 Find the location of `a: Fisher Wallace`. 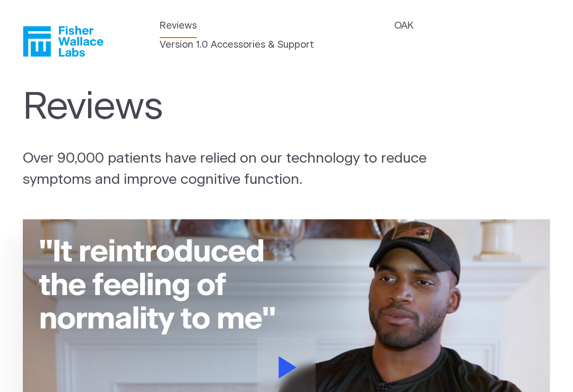

a: Fisher Wallace is located at coordinates (63, 42).